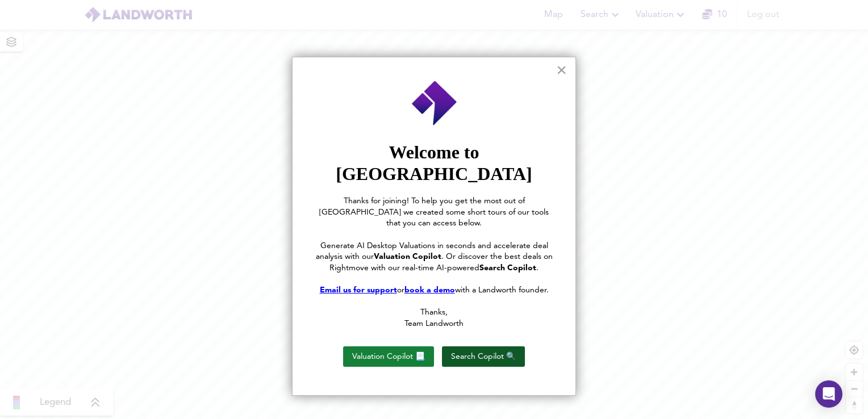 This screenshot has height=419, width=868. What do you see at coordinates (435, 103) in the screenshot?
I see `img: Employee Photo` at bounding box center [435, 103].